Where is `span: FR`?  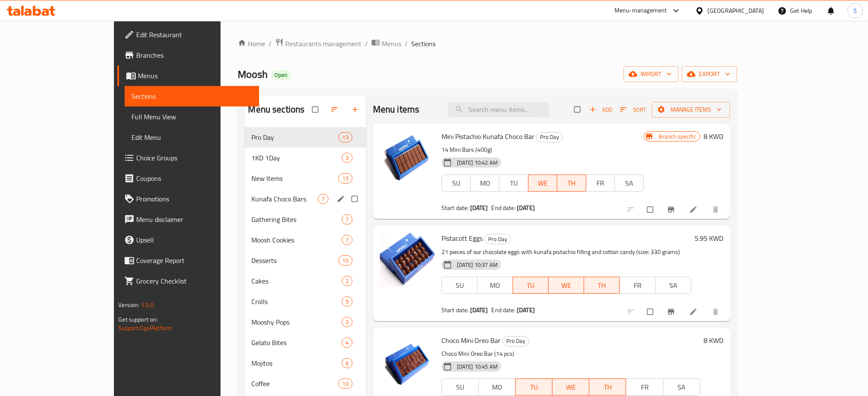
span: FR is located at coordinates (601, 183).